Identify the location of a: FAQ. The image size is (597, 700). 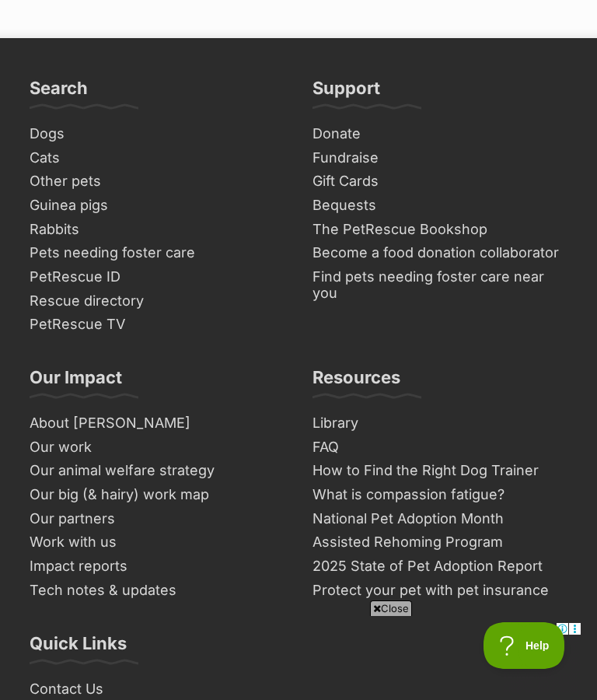
(440, 448).